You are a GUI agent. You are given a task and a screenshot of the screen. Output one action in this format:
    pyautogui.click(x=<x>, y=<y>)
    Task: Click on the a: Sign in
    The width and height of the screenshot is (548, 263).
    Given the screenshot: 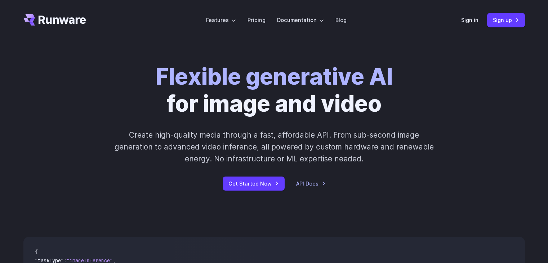 What is the action you would take?
    pyautogui.click(x=470, y=20)
    